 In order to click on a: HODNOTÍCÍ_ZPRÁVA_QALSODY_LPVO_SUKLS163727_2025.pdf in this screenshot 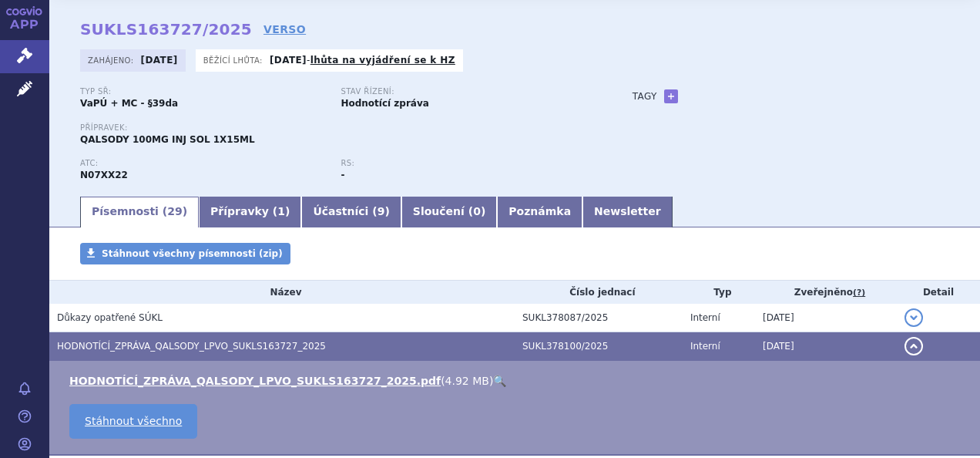, I will do `click(255, 381)`.